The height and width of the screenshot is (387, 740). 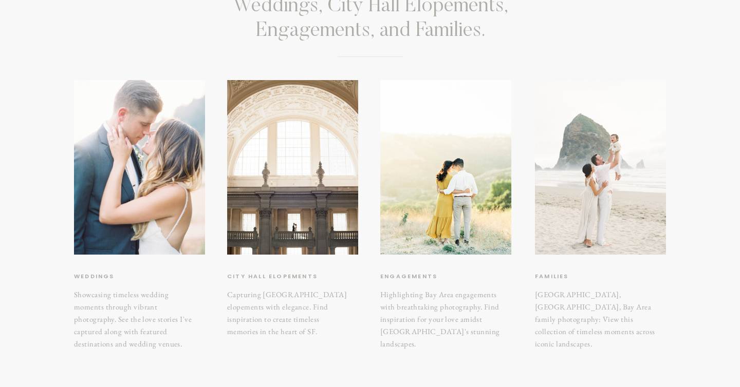 What do you see at coordinates (117, 277) in the screenshot?
I see `h3: weddings` at bounding box center [117, 277].